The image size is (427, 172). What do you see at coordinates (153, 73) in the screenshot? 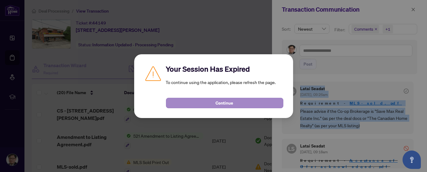
I see `img: Caution icon` at bounding box center [153, 73].